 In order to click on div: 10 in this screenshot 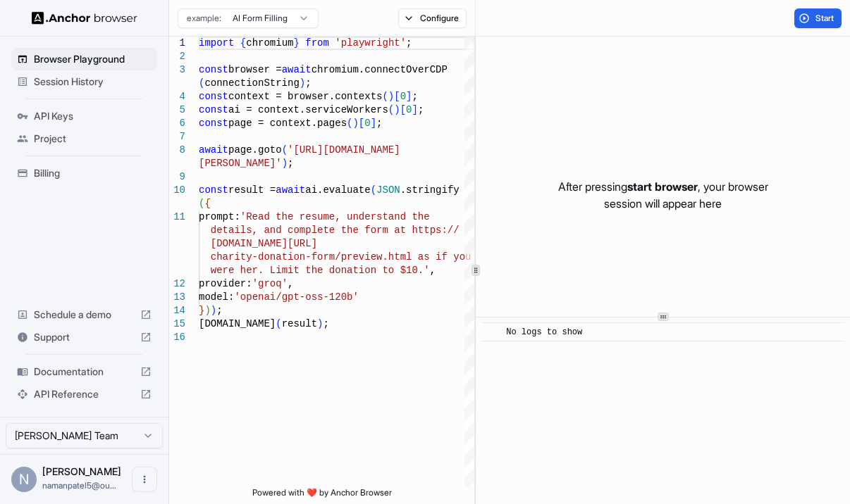, I will do `click(177, 190)`.